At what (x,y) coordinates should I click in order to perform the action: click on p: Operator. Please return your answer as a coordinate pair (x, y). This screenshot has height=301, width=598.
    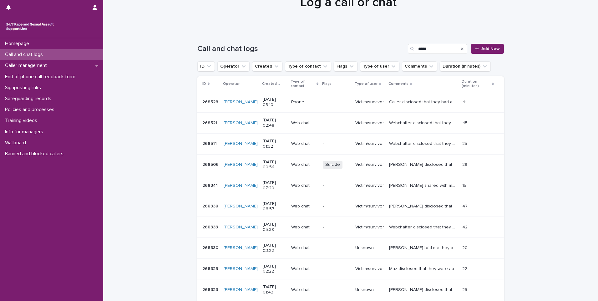
    Looking at the image, I should click on (231, 84).